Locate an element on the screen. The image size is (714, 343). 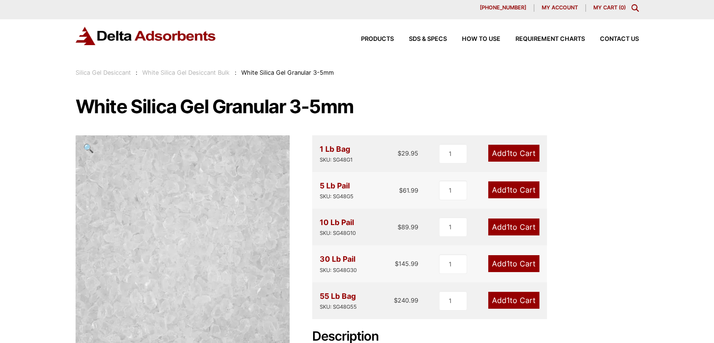
div: Toggle Modal Content is located at coordinates (635, 8).